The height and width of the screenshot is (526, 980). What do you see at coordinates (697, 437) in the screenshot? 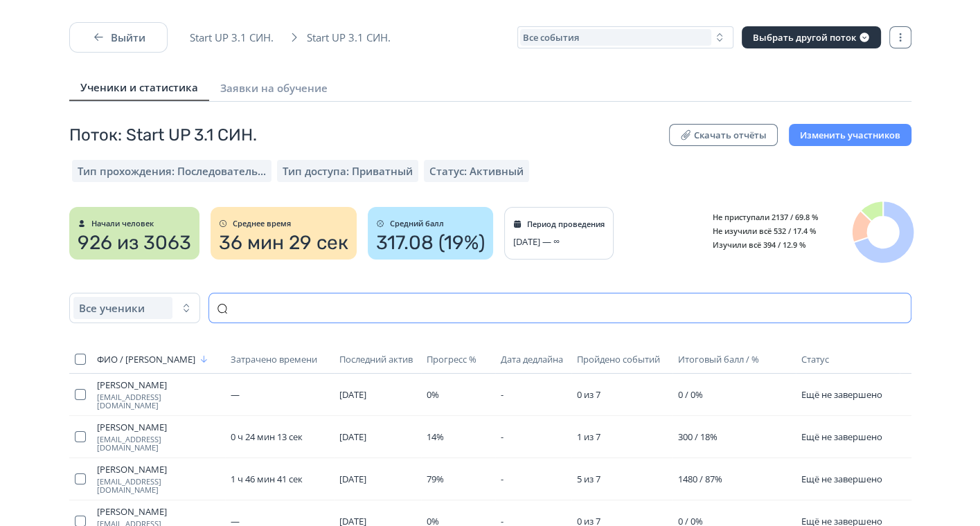
I see `span: 300 / 18%` at bounding box center [697, 437].